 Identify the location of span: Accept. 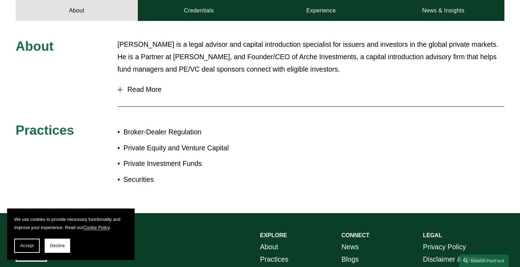
(27, 246).